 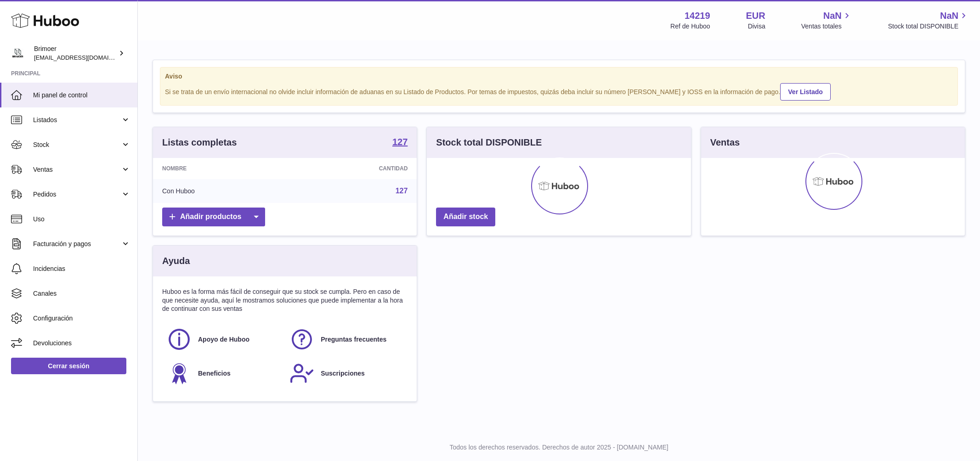 What do you see at coordinates (76, 170) in the screenshot?
I see `span: Ventas` at bounding box center [76, 170].